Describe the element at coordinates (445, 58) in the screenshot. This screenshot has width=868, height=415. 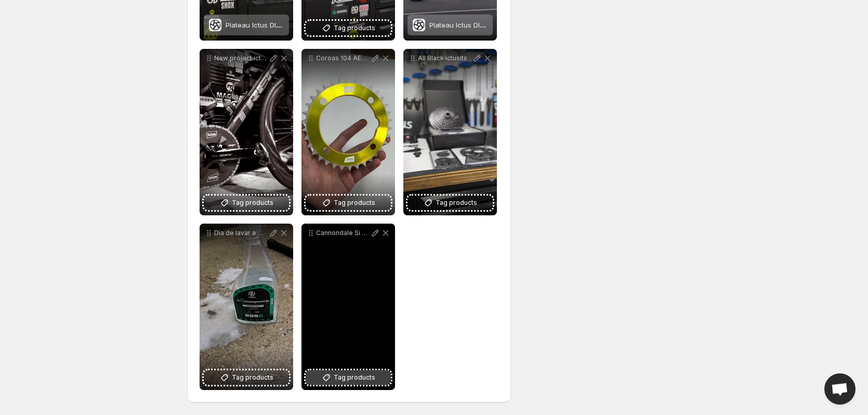
I see `p: All Black ictusits` at that location.